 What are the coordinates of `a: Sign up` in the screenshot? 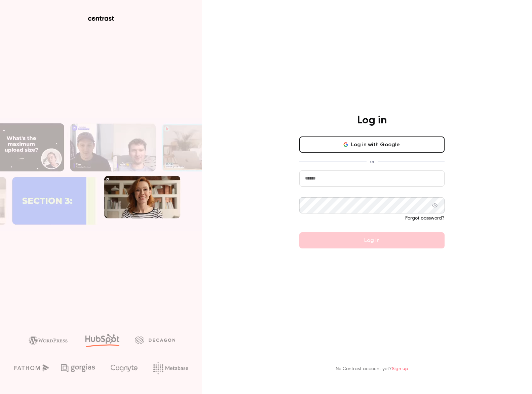 It's located at (400, 369).